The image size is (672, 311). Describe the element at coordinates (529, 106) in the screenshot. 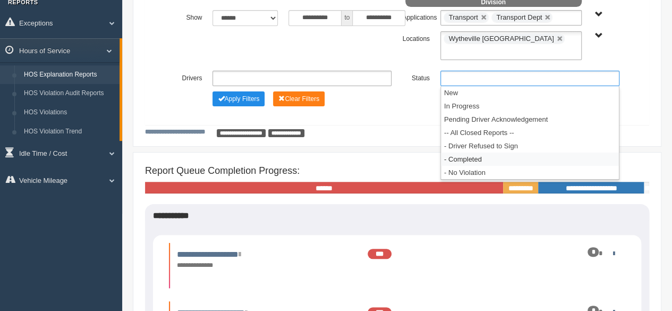

I see `li: In Progress` at that location.